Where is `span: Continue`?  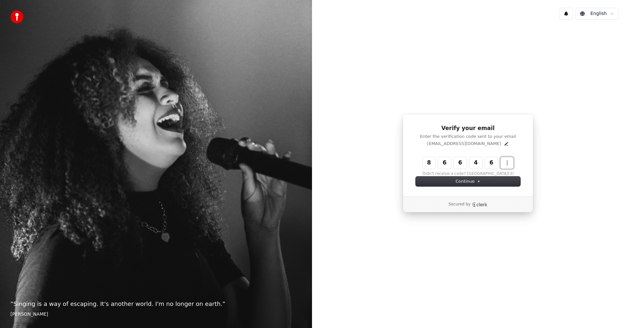
span: Continue is located at coordinates (468, 181).